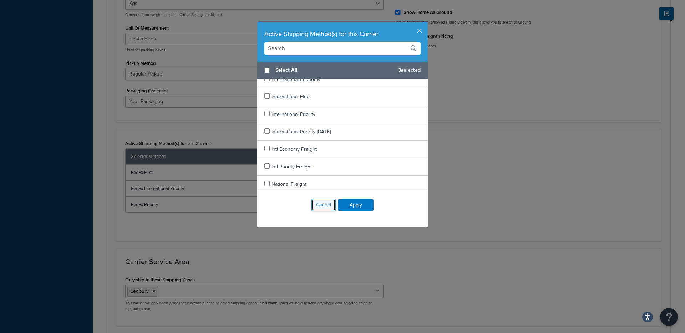 This screenshot has width=685, height=333. I want to click on span: Intl Economy Freight, so click(294, 149).